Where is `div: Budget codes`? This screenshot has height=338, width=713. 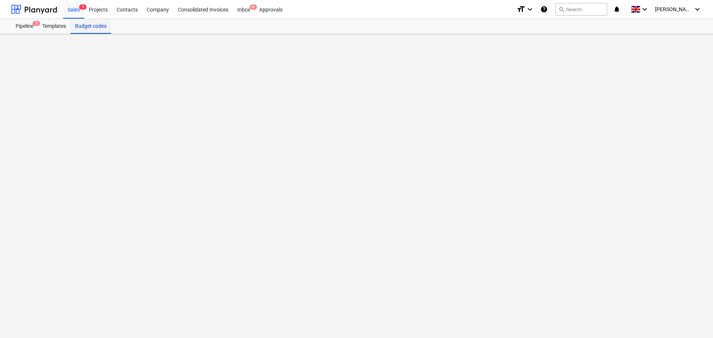 div: Budget codes is located at coordinates (91, 26).